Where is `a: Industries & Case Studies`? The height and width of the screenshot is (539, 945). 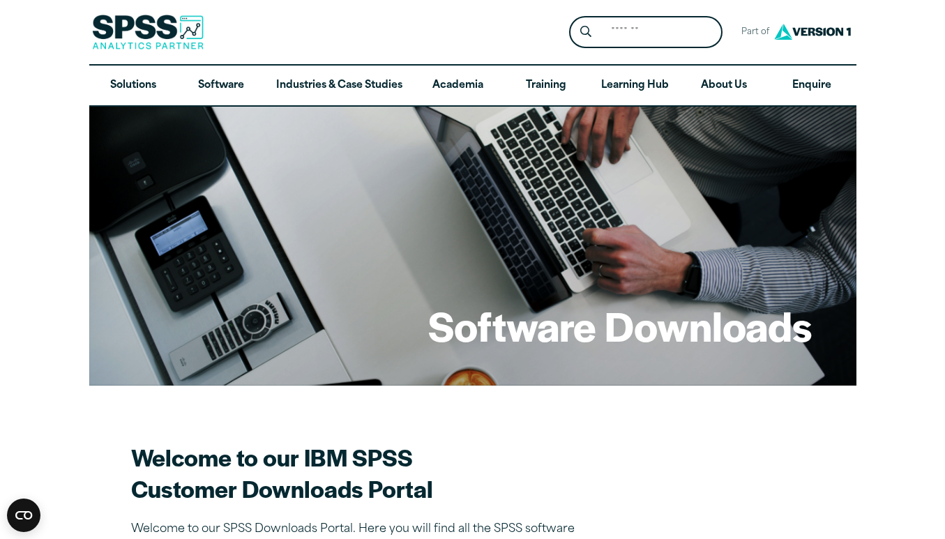
a: Industries & Case Studies is located at coordinates (339, 86).